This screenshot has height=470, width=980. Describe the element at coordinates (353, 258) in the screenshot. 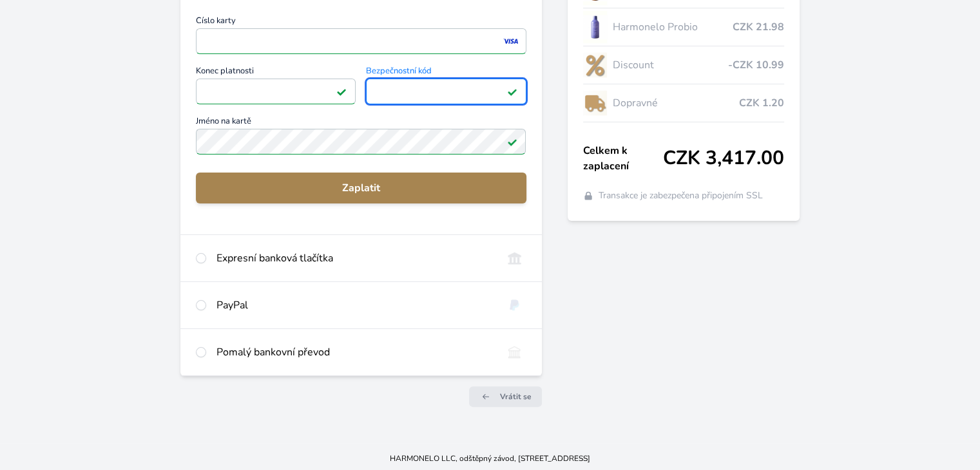

I see `div: Expresní banková tlačítka` at that location.